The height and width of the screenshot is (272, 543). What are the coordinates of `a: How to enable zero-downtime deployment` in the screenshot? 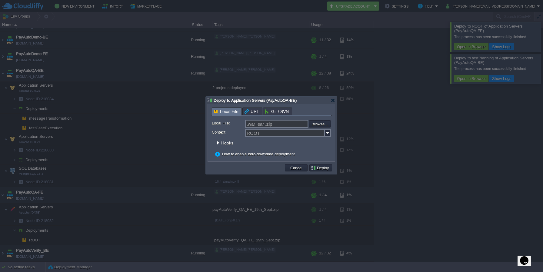 It's located at (259, 154).